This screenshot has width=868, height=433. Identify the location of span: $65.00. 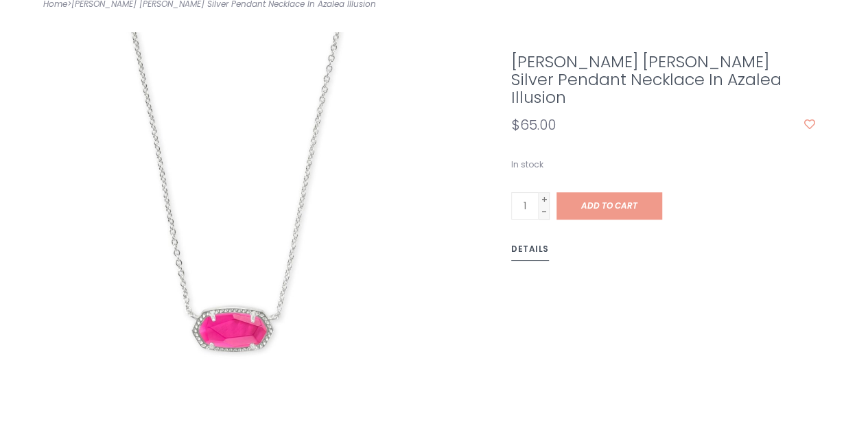
(534, 125).